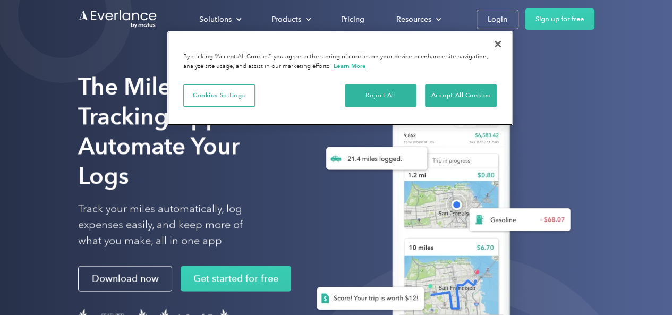 This screenshot has width=672, height=315. Describe the element at coordinates (353, 19) in the screenshot. I see `div: Pricing` at that location.